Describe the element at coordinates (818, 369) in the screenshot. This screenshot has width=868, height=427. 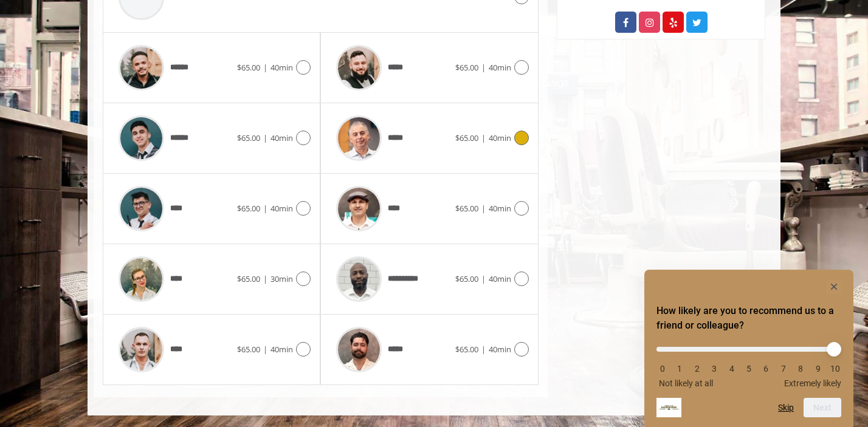
I see `li: 9` at that location.